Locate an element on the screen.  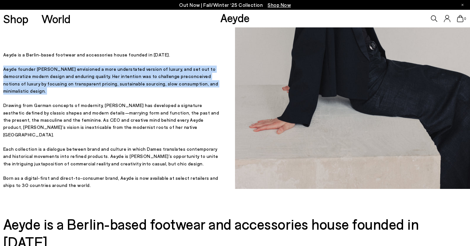
a: 0 is located at coordinates (460, 19).